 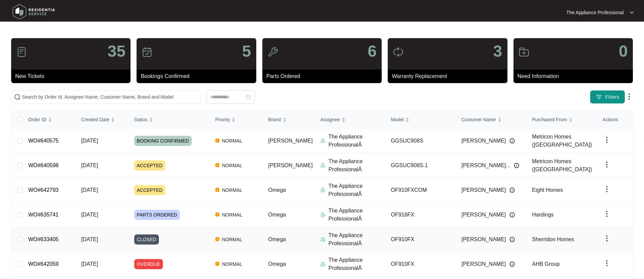 I want to click on th: Order ID, so click(x=49, y=120).